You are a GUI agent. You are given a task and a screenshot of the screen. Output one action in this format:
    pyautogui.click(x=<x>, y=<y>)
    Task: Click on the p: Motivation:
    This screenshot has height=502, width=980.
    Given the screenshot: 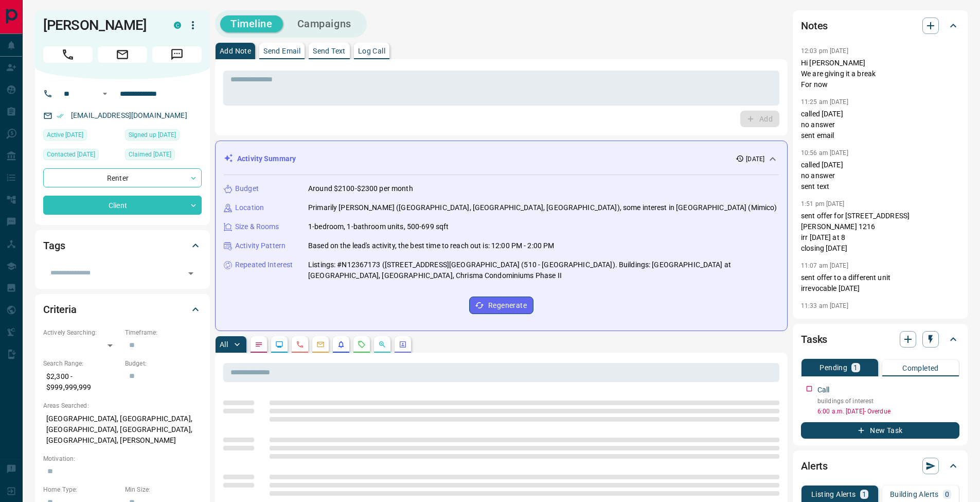 What is the action you would take?
    pyautogui.click(x=122, y=458)
    